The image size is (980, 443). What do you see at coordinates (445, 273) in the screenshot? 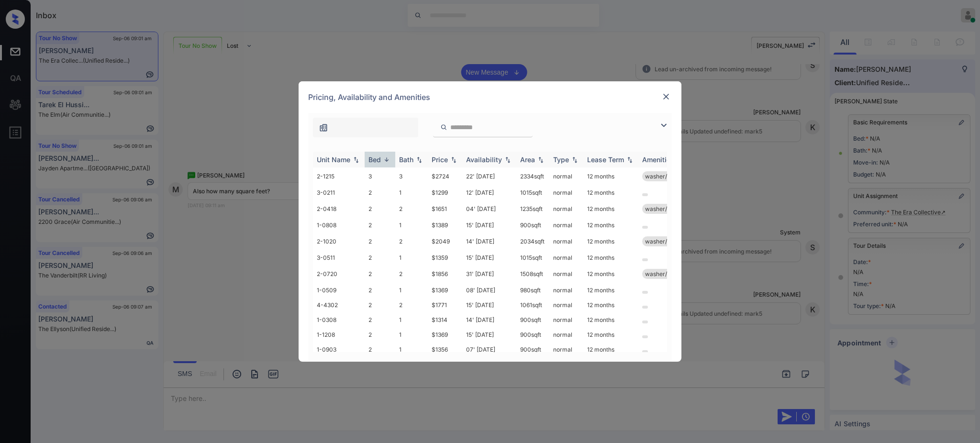
I see `td: $1856` at bounding box center [445, 273].